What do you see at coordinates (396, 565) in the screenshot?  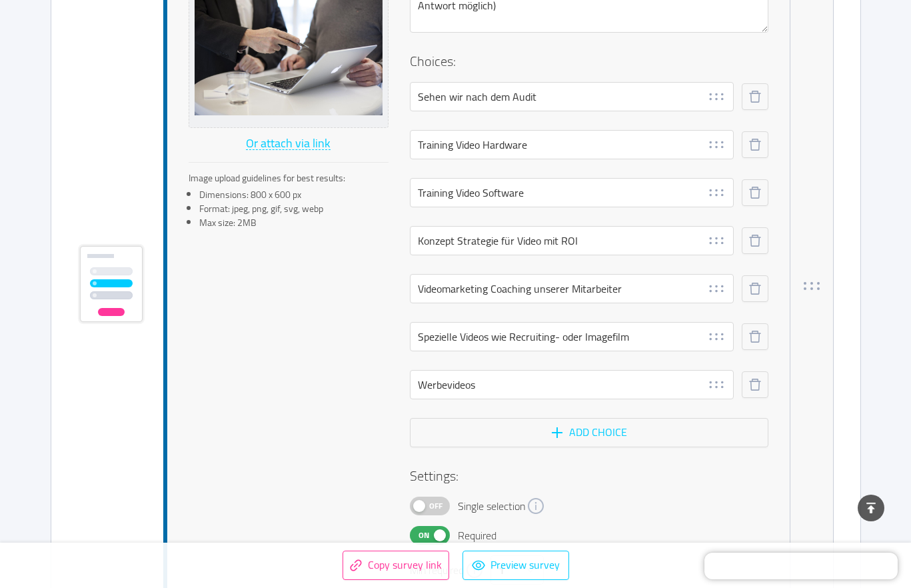 I see `button: icon: linkCopy survey link` at bounding box center [396, 565].